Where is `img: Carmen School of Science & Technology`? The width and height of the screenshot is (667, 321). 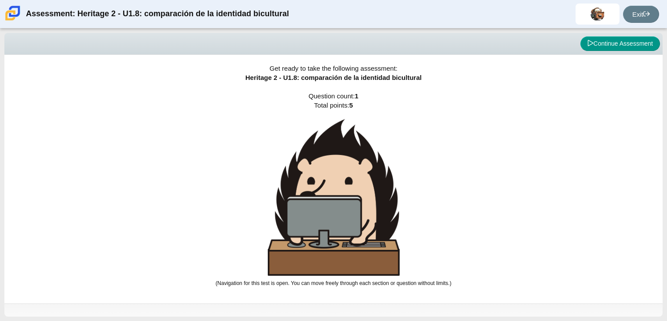 img: Carmen School of Science & Technology is located at coordinates (13, 13).